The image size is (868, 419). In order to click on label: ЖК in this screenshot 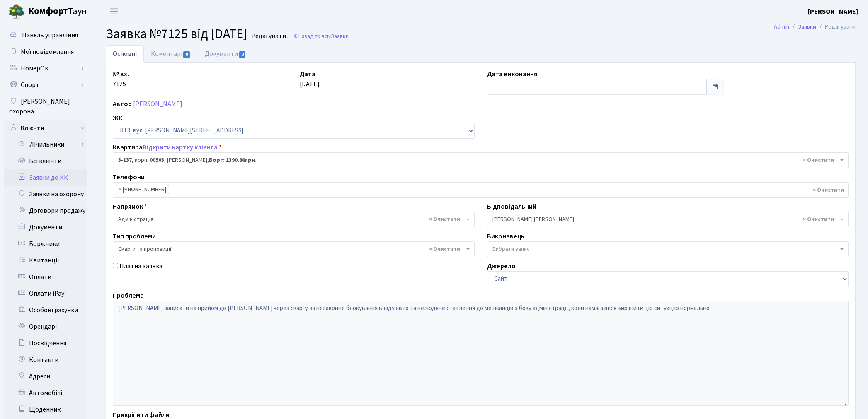, I will do `click(117, 118)`.